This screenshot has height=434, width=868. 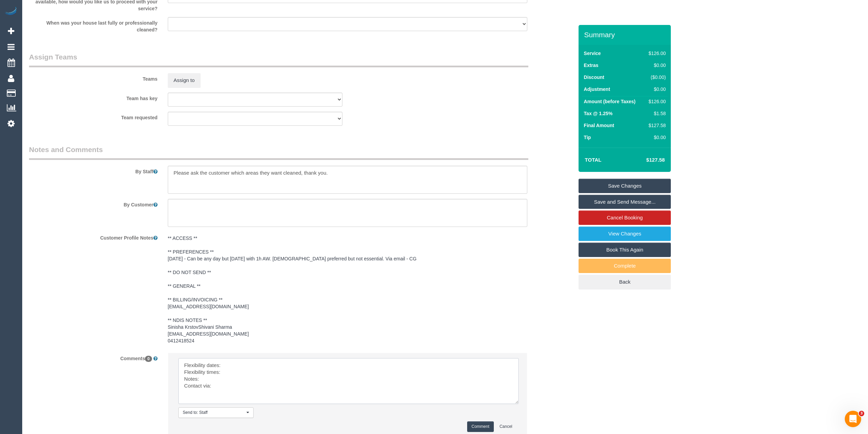 I want to click on label: Tax @ 1.25%, so click(x=598, y=113).